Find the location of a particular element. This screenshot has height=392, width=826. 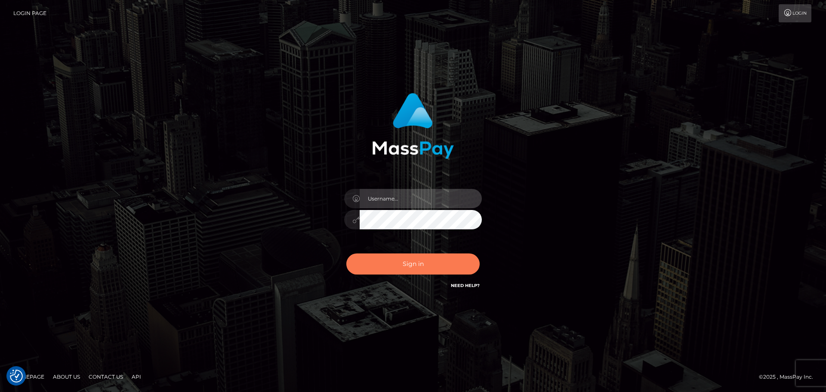

button: Sign in is located at coordinates (413, 264).